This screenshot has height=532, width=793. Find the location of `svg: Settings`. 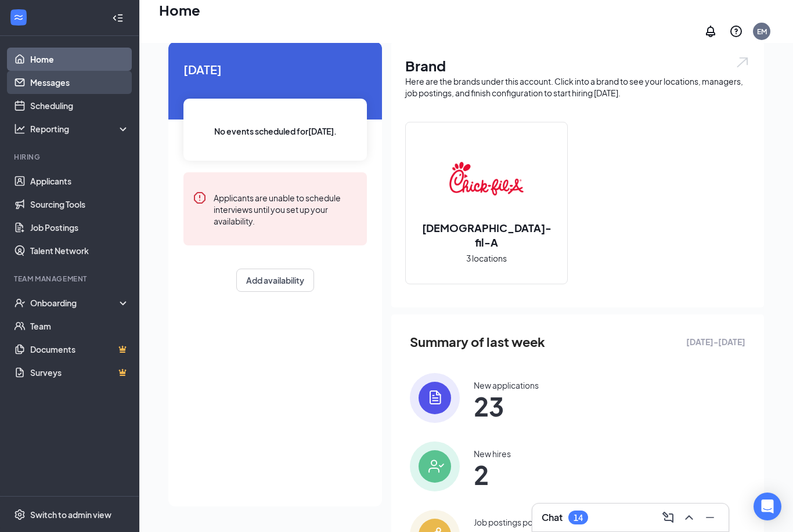

svg: Settings is located at coordinates (20, 515).